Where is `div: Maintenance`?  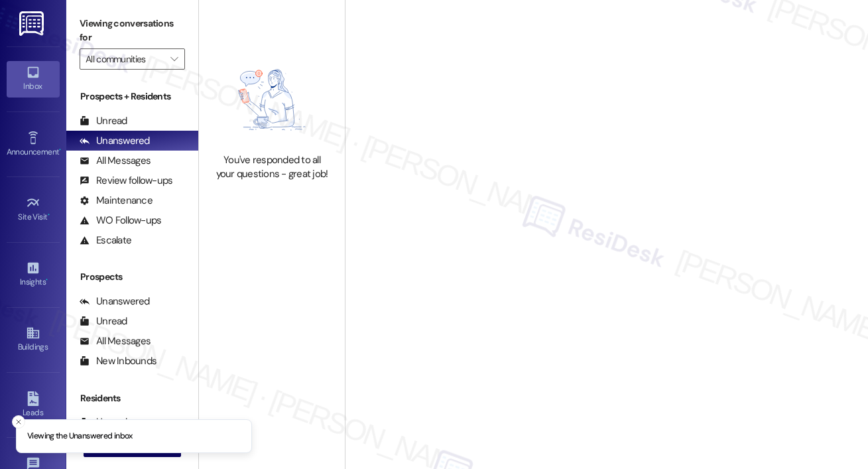 div: Maintenance is located at coordinates (116, 201).